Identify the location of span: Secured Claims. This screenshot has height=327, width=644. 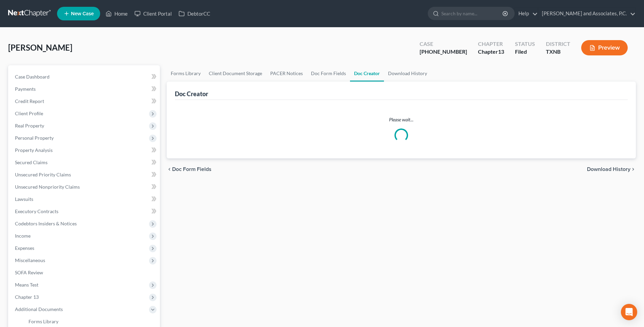
(31, 162).